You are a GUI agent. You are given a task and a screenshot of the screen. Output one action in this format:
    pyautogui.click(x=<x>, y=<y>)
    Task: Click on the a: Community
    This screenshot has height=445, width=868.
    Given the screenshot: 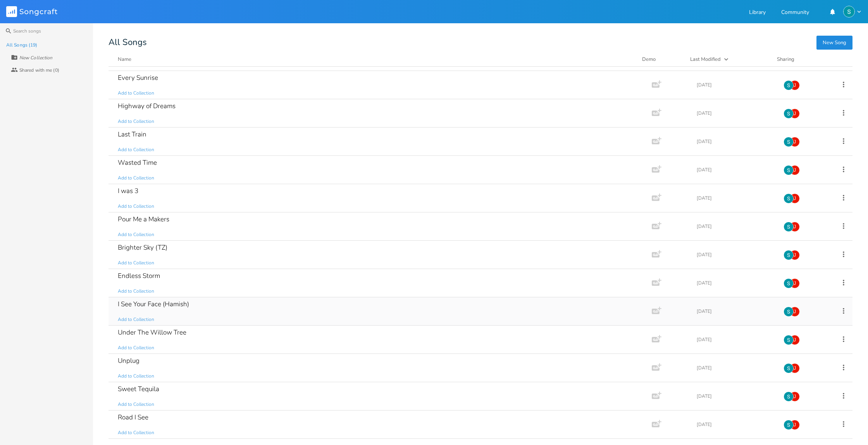 What is the action you would take?
    pyautogui.click(x=795, y=13)
    